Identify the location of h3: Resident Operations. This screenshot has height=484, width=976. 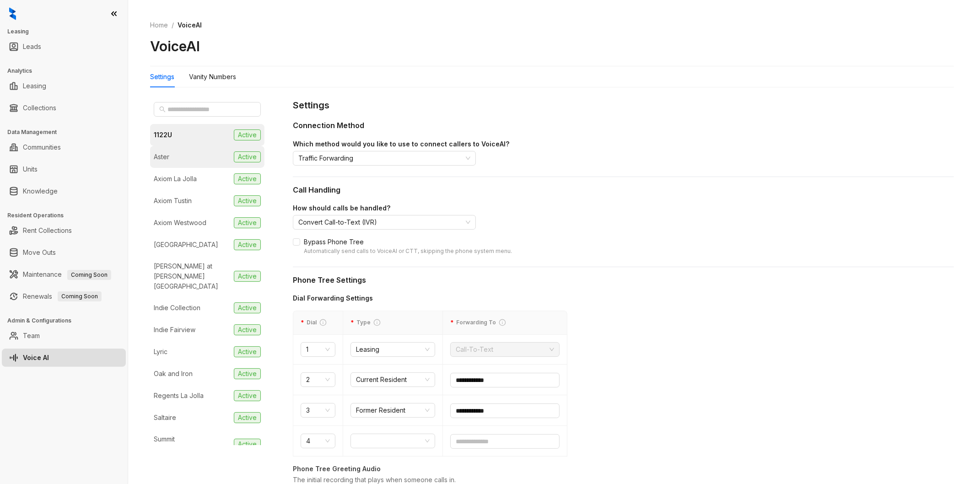
(67, 215).